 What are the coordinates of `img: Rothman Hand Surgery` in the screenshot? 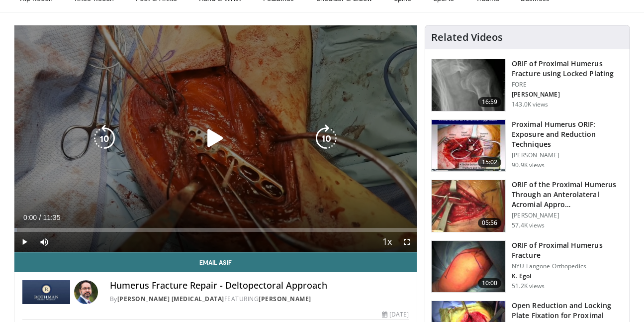 It's located at (46, 292).